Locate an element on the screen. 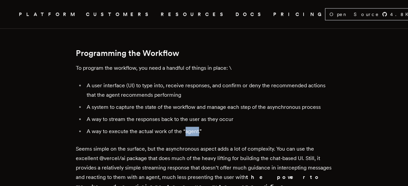  h2: Programming the Workflow is located at coordinates (204, 53).